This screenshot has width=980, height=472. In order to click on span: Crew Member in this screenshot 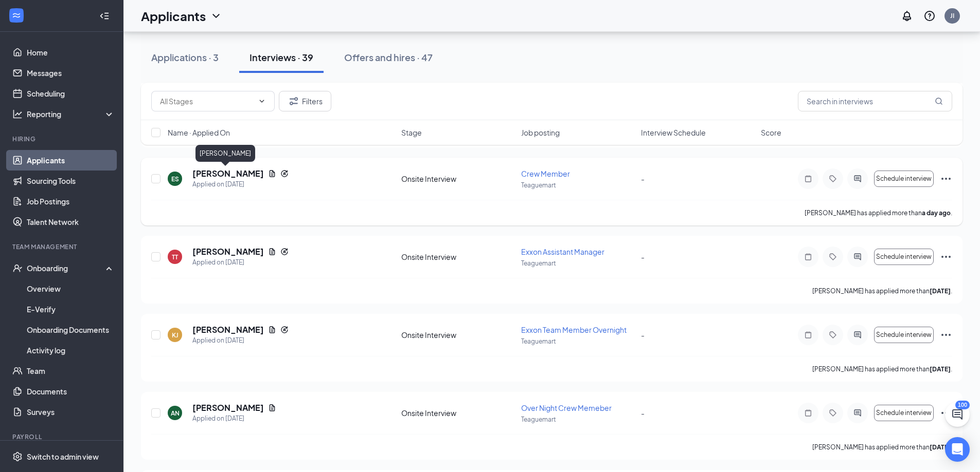, I will do `click(545, 173)`.